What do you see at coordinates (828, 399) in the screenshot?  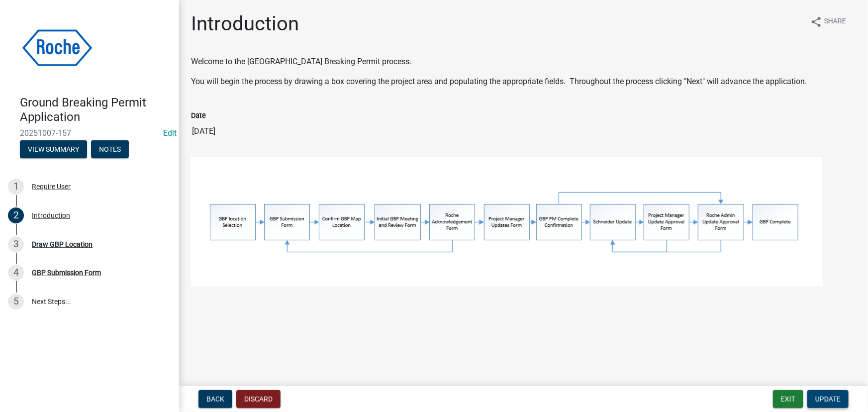 I see `span: Update` at bounding box center [828, 399].